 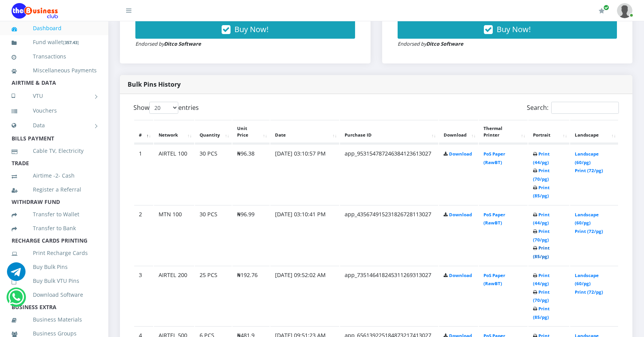 What do you see at coordinates (389, 235) in the screenshot?
I see `td: app_435674915231826728113027` at bounding box center [389, 235].